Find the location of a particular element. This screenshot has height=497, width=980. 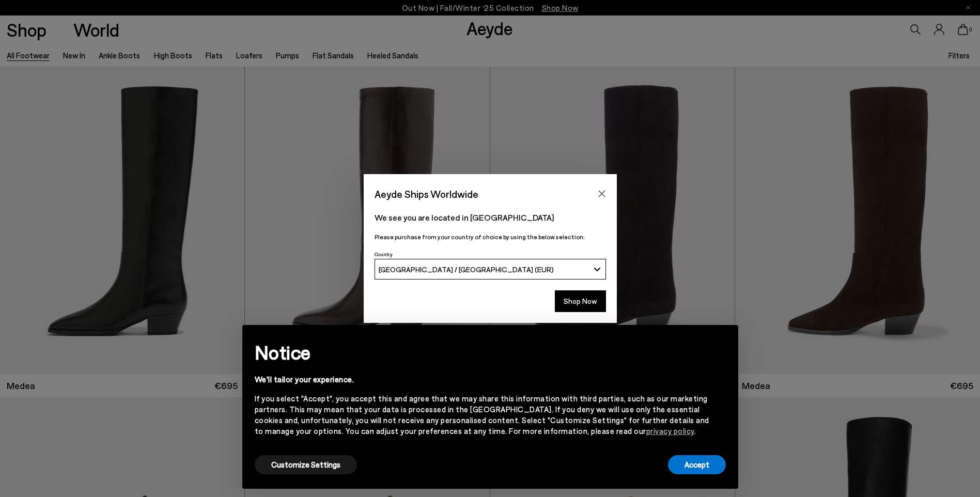

div: If you select "Accept", you accept this and agree that we may share this information with third p... is located at coordinates (482, 415).